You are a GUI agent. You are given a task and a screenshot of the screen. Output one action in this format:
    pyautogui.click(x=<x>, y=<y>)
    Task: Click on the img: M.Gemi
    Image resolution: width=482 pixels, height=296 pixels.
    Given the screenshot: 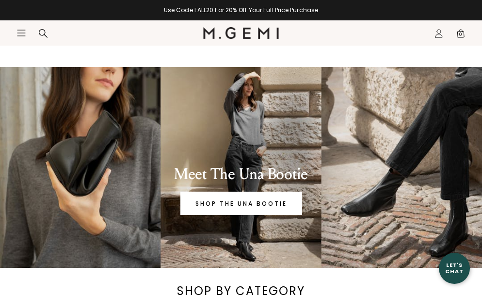 What is the action you would take?
    pyautogui.click(x=241, y=33)
    